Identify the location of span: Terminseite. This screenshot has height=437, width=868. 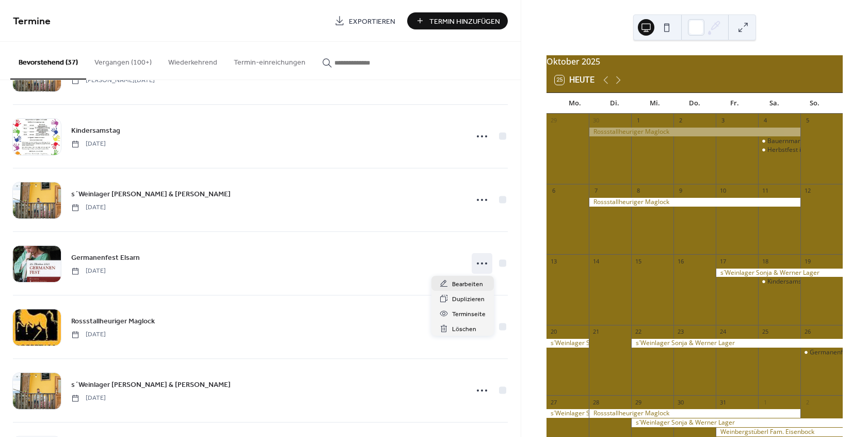
(469, 314).